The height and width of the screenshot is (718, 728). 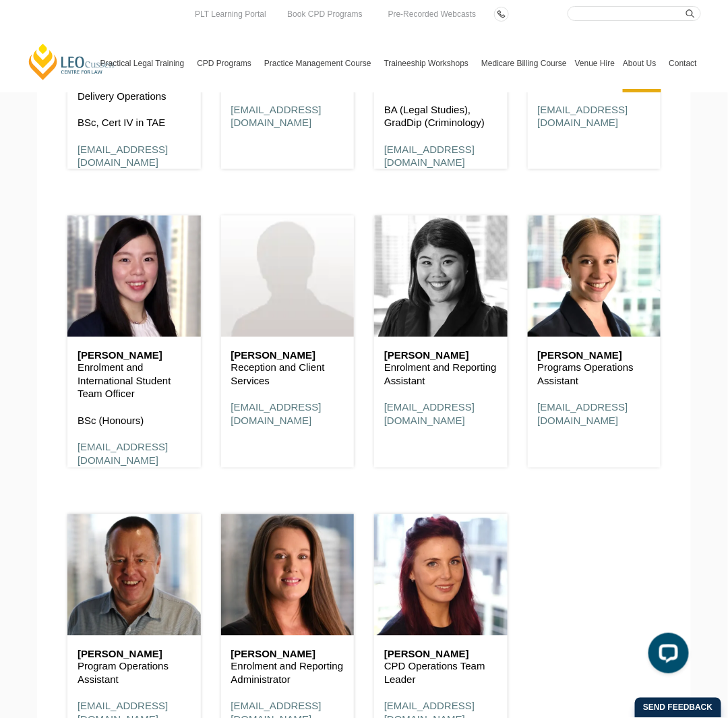 I want to click on a: Medicare Billing Course, so click(x=524, y=63).